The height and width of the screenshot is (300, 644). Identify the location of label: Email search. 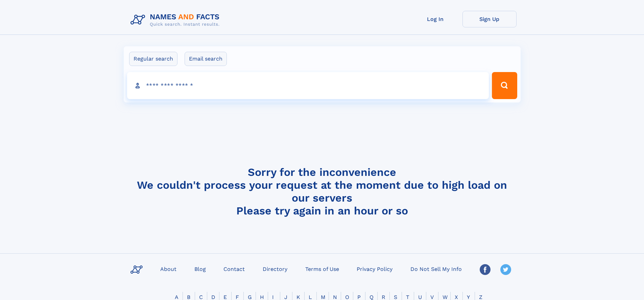
(206, 59).